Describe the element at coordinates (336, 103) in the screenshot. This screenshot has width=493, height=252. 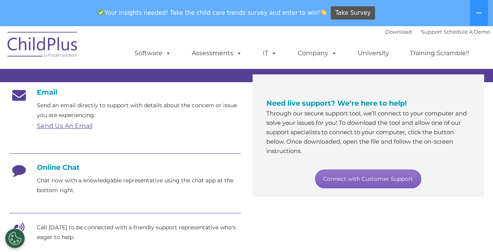
I see `span: Need live support? We’re here to help!` at that location.